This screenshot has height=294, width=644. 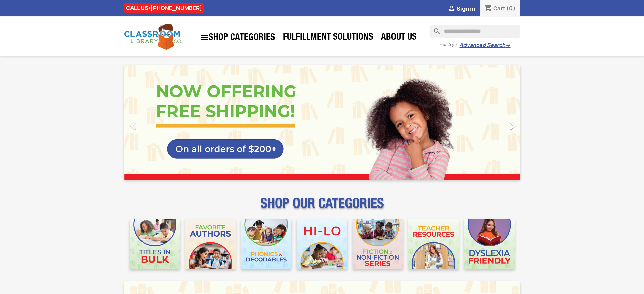 What do you see at coordinates (322, 244) in the screenshot?
I see `img: CLC_HiLo_Mobile.jpg` at bounding box center [322, 244].